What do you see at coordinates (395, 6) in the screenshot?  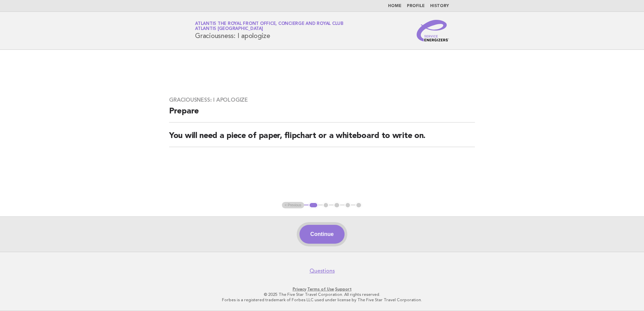 I see `a: Home` at bounding box center [395, 6].